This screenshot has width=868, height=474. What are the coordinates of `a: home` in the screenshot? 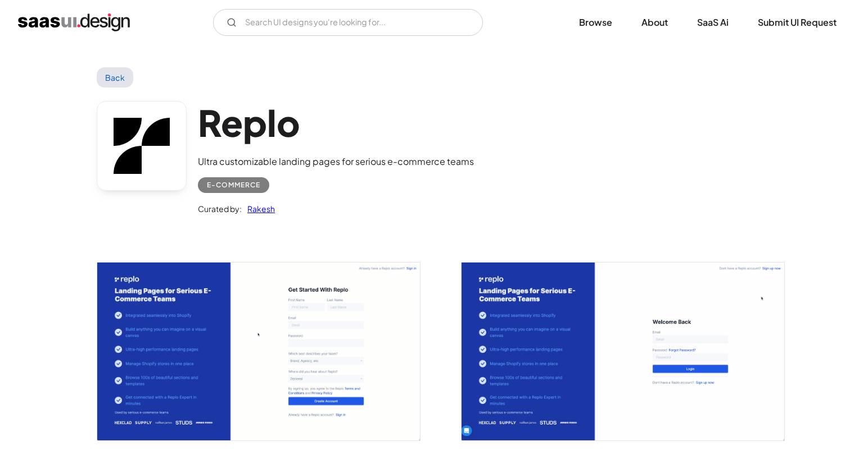 It's located at (74, 22).